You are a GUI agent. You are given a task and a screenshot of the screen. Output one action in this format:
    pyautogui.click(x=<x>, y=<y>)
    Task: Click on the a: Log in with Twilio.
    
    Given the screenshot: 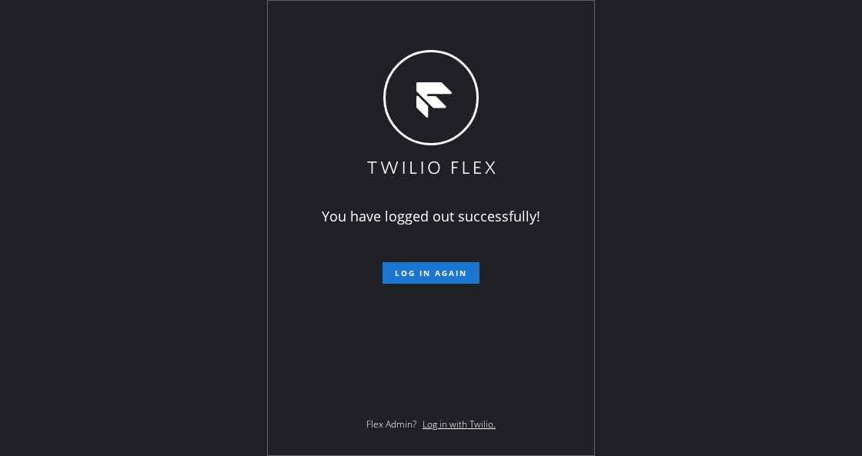 What is the action you would take?
    pyautogui.click(x=459, y=424)
    